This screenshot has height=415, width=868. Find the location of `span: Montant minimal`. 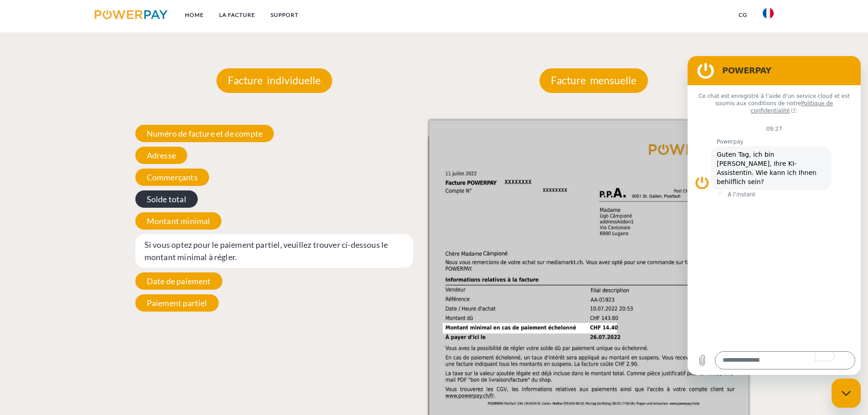

span: Montant minimal is located at coordinates (179, 221).